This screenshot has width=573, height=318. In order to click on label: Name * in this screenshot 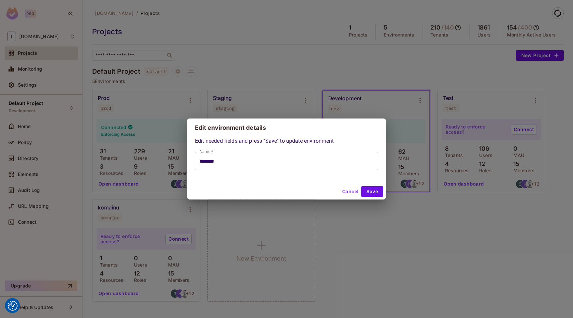, I will do `click(206, 151)`.